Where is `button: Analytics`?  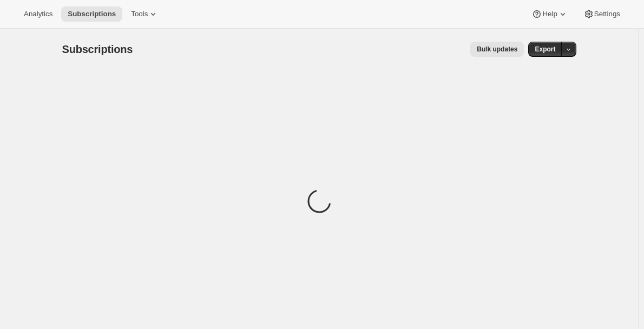 button: Analytics is located at coordinates (38, 14).